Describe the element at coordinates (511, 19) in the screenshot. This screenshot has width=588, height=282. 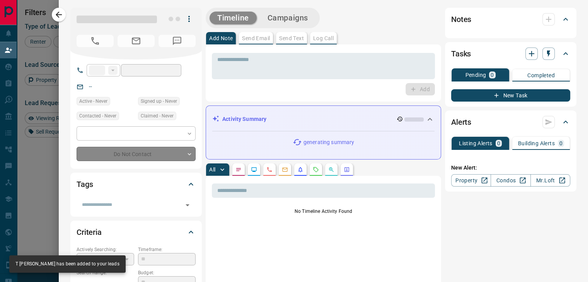
I see `div: Notes` at that location.